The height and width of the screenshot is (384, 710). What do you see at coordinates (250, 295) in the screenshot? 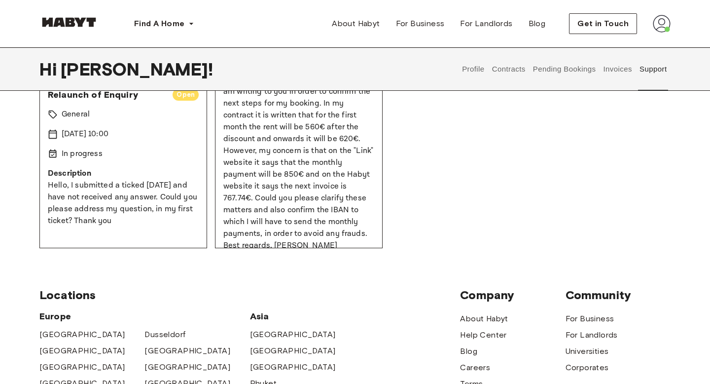
I see `span: Locations` at bounding box center [250, 295].